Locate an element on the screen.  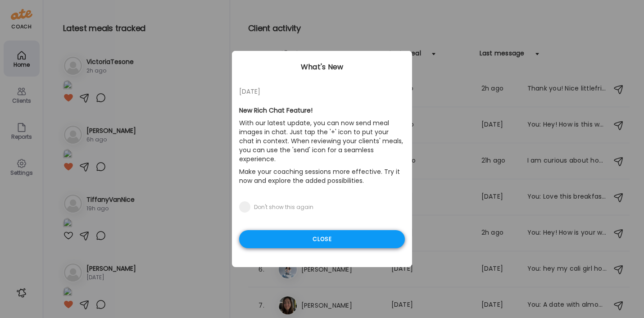
p: Make your coaching sessions more effective. Try it now and explore the added possibilities. is located at coordinates (322, 176).